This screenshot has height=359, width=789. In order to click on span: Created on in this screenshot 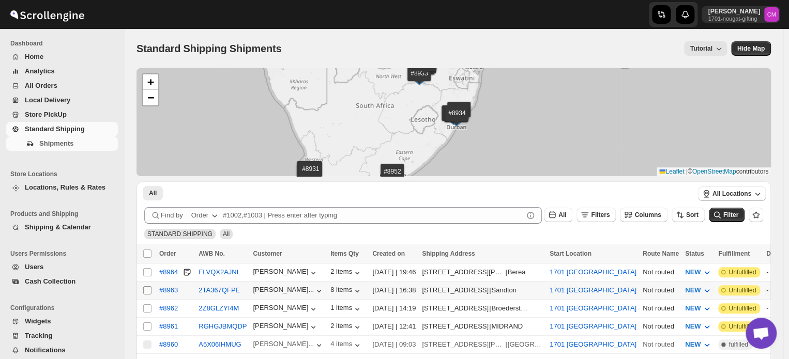, I will do `click(388, 254)`.